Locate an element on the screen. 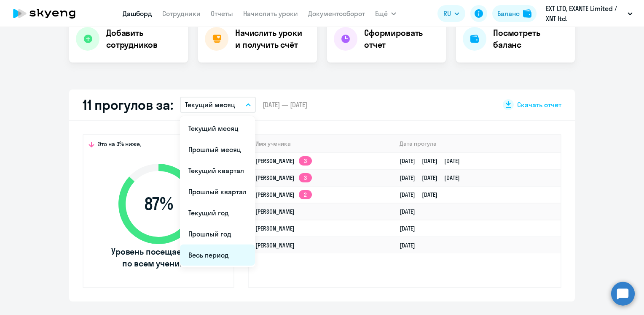 The height and width of the screenshot is (315, 644). h2: 11 прогулов за: is located at coordinates (128, 104).